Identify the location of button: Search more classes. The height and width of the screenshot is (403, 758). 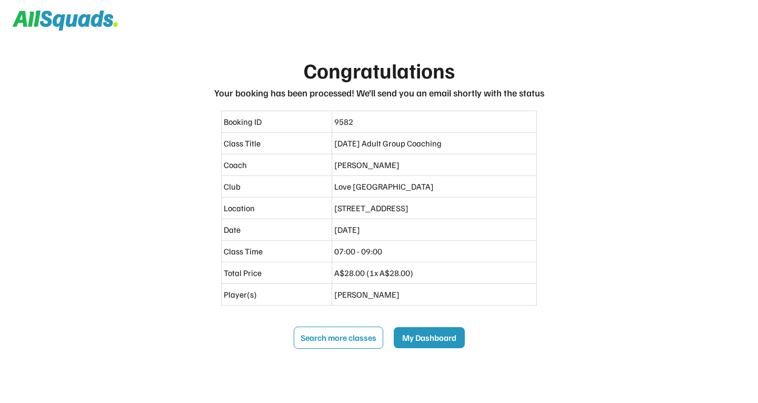
(339, 338).